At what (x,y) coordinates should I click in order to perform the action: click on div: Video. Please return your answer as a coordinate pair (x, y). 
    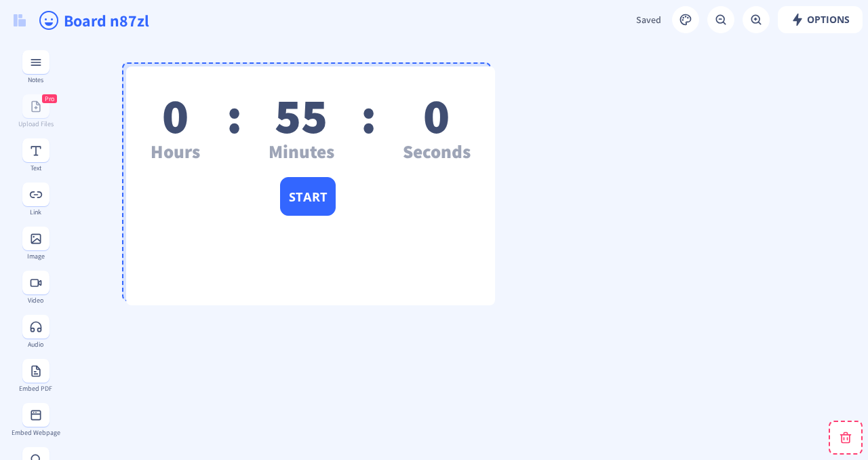
    Looking at the image, I should click on (35, 299).